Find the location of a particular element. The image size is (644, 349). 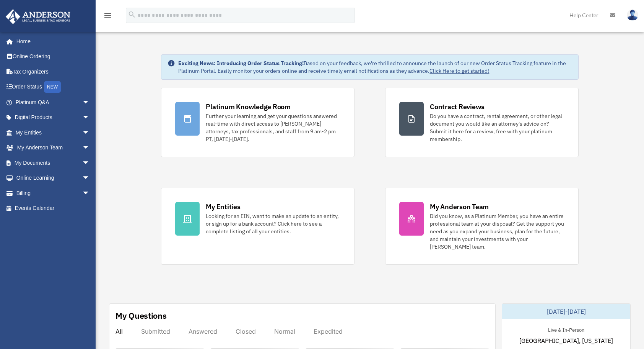

a: Platinum Knowledge Room Further your learning and get your questions answered real-time with dire... is located at coordinates (258, 122).